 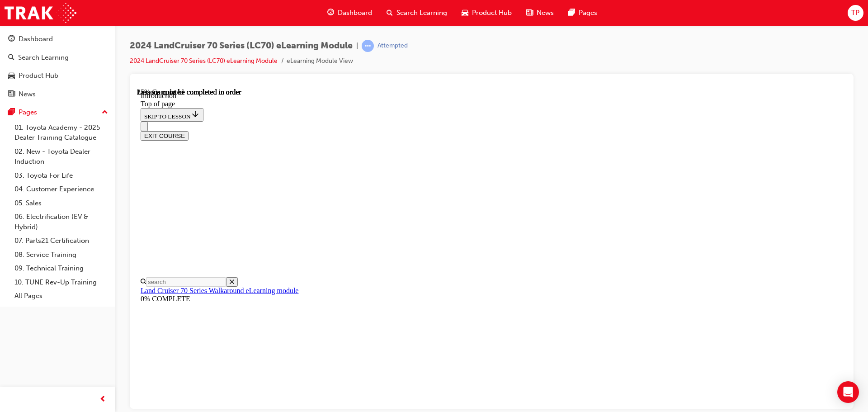 I want to click on a: search-iconSearch Learning, so click(x=417, y=13).